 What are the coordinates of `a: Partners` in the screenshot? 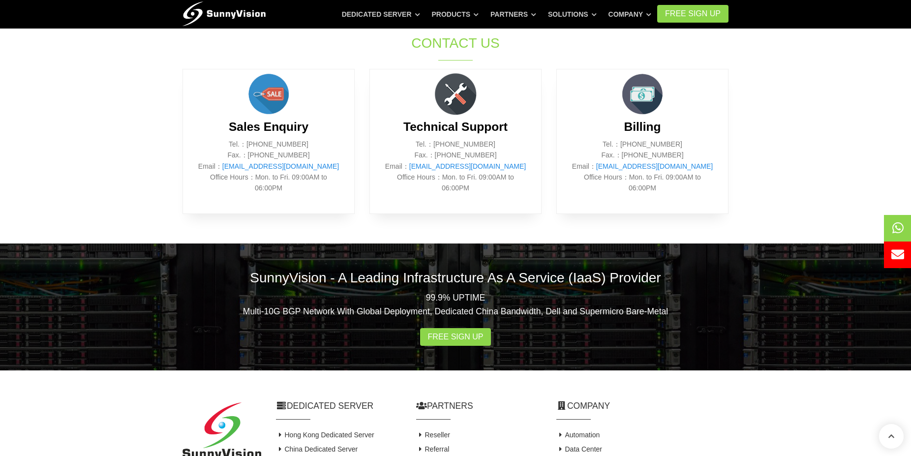 It's located at (513, 14).